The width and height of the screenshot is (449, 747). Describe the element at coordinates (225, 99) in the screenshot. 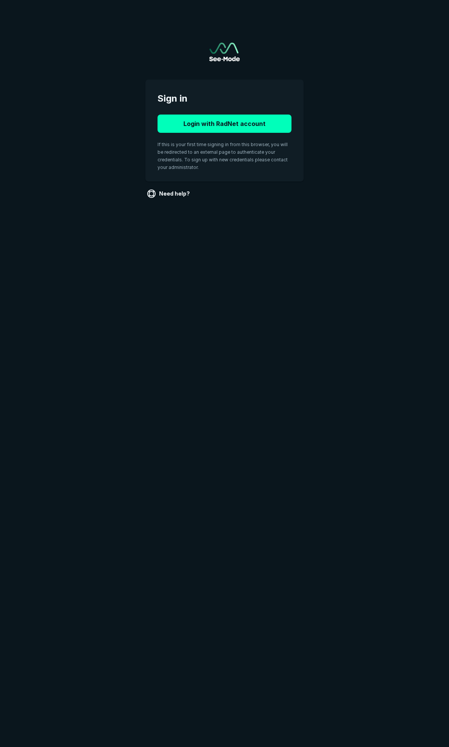

I see `span: Sign in` at that location.